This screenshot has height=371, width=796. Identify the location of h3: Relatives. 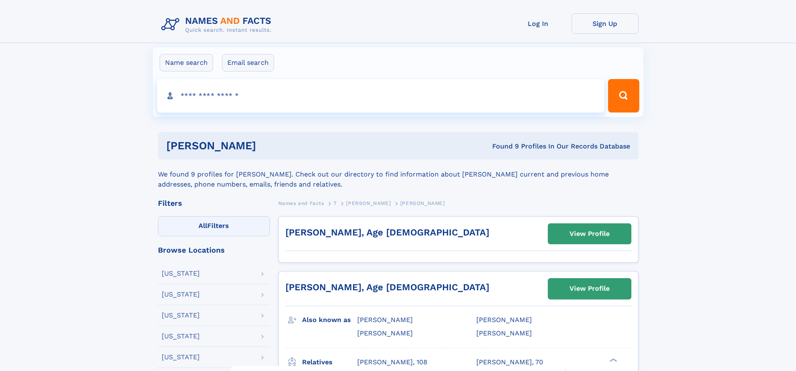
(330, 362).